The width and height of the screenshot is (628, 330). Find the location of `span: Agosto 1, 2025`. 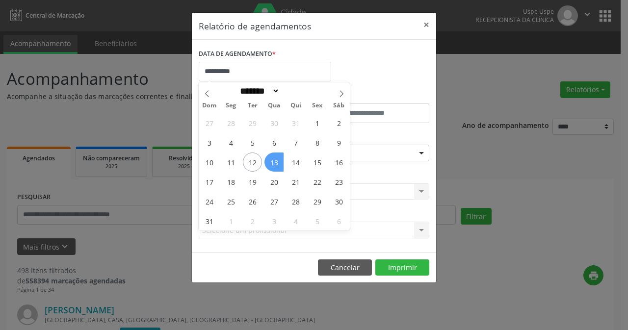

span: Agosto 1, 2025 is located at coordinates (317, 123).